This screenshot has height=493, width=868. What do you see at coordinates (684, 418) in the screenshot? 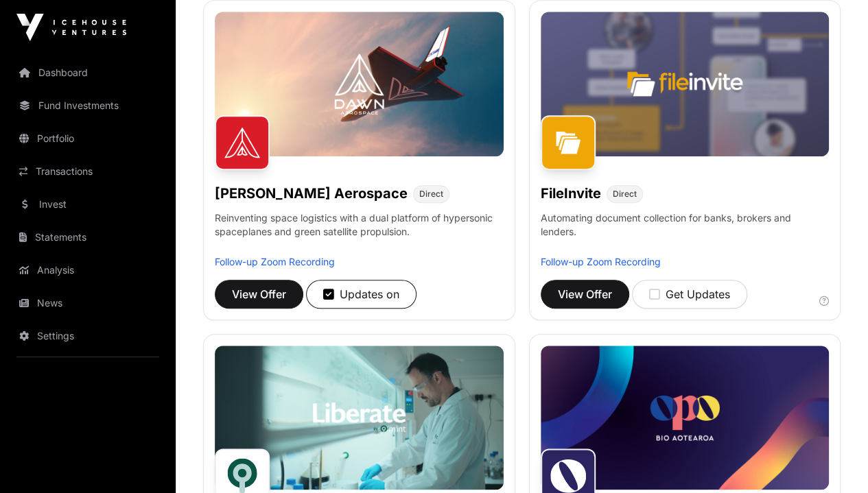
I see `img: Opo-Bio-Banner.jpg` at bounding box center [684, 418].